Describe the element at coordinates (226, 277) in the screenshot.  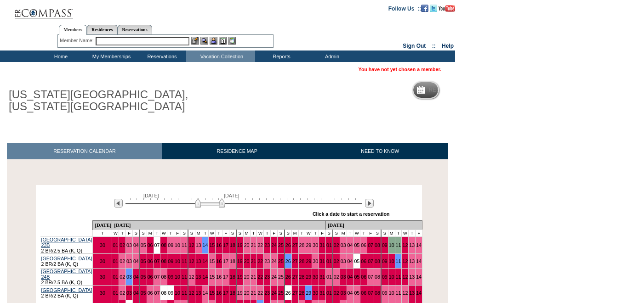
I see `a: 17` at that location.